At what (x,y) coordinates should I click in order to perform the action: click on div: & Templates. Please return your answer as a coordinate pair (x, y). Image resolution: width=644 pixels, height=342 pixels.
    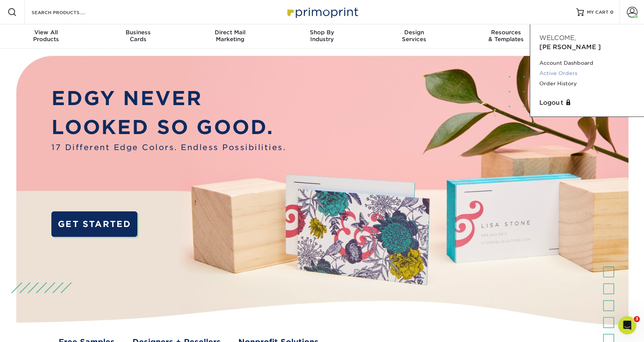
    Looking at the image, I should click on (506, 36).